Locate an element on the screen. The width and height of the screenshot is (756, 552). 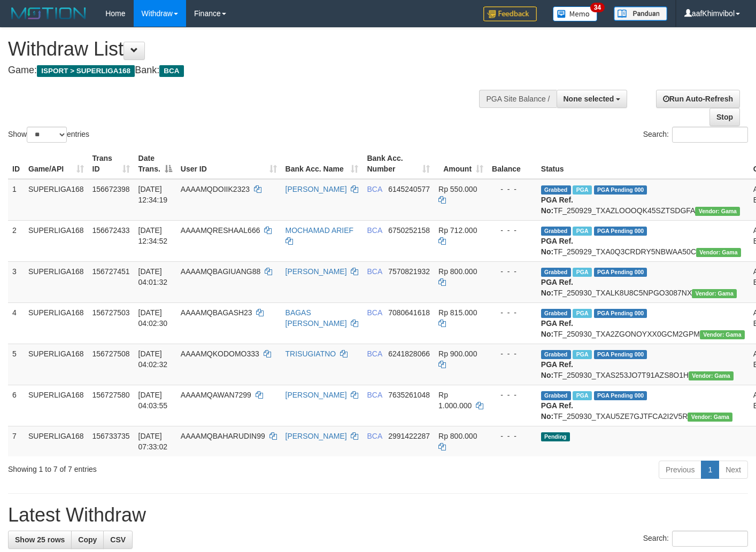
a: MOCHAMAD ARIEF is located at coordinates (320, 230).